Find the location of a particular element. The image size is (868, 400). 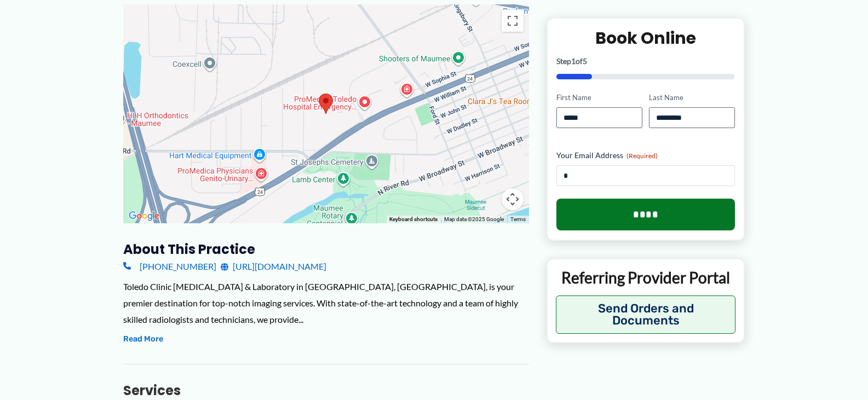

span: 5 is located at coordinates (585, 61).